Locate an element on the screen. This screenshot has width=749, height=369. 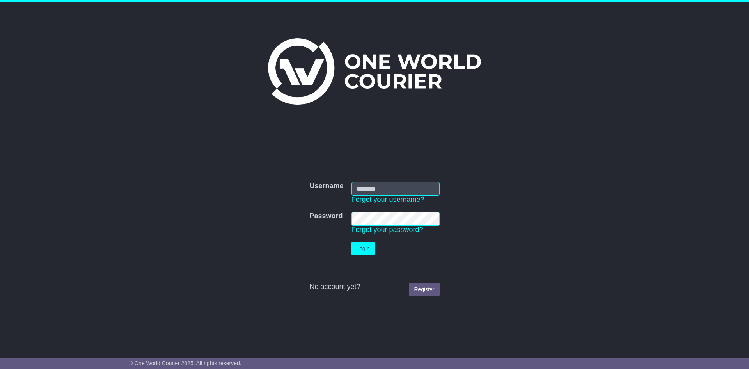
label: Password is located at coordinates (326, 216).